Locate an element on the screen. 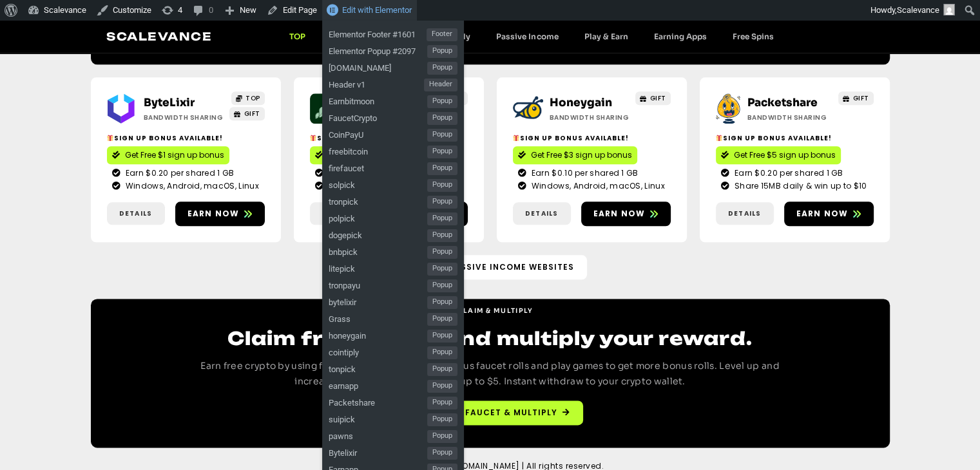 The image size is (980, 470). h2: Claim free faucet and multiply your reward. is located at coordinates (490, 338).